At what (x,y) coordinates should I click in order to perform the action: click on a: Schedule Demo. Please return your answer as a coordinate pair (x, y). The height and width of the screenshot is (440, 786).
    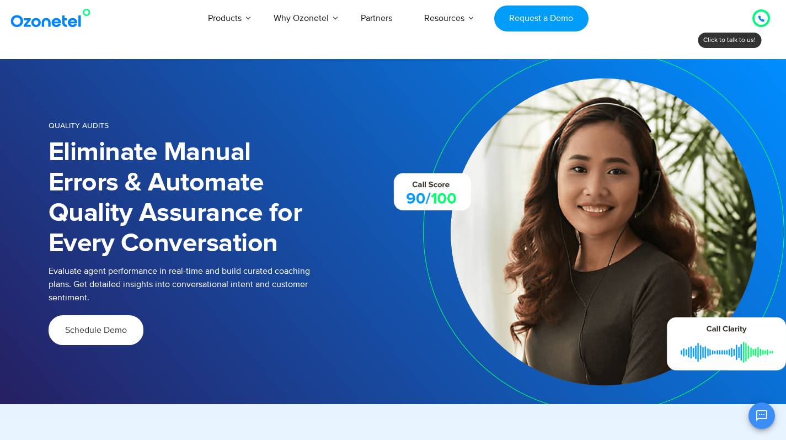
    Looking at the image, I should click on (96, 330).